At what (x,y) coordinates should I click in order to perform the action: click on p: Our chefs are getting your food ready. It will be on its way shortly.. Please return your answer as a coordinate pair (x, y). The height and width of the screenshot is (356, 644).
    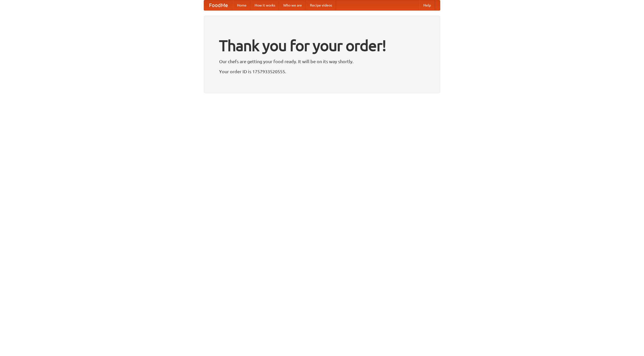
    Looking at the image, I should click on (322, 62).